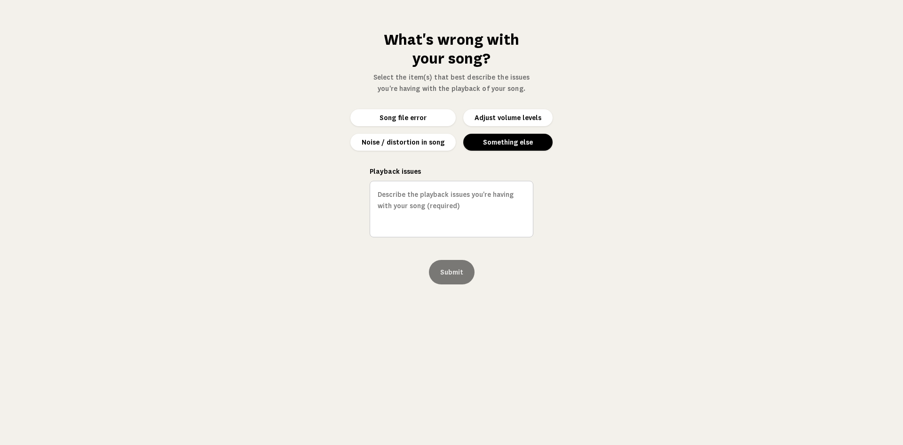 The width and height of the screenshot is (903, 445). What do you see at coordinates (403, 118) in the screenshot?
I see `button: Song file error` at bounding box center [403, 118].